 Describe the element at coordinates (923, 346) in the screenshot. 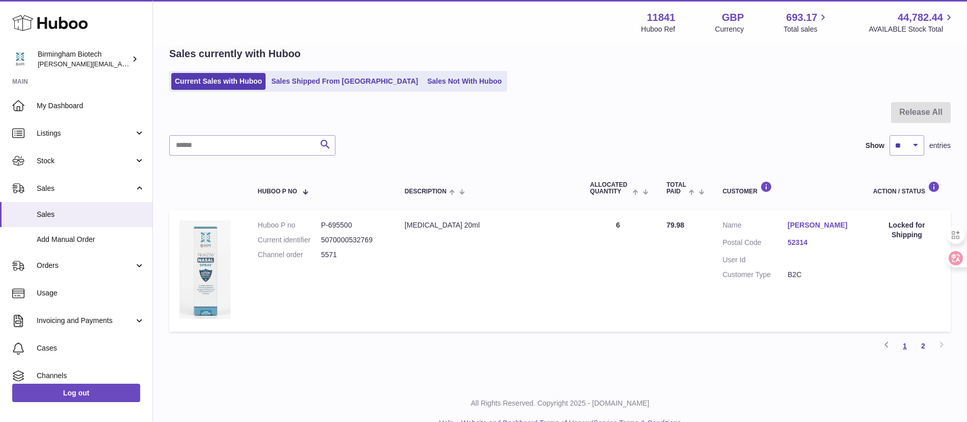

I see `a: 2` at that location.